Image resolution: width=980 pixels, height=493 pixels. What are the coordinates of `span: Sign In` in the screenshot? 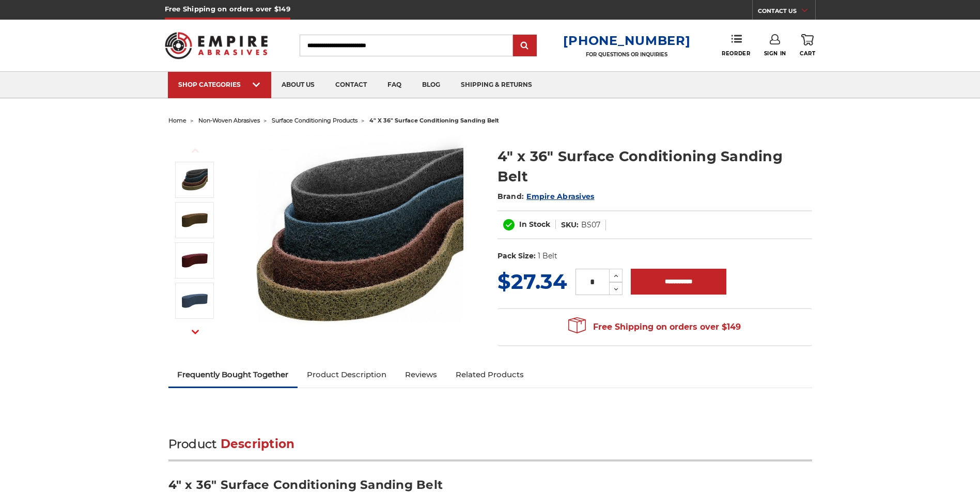 It's located at (775, 53).